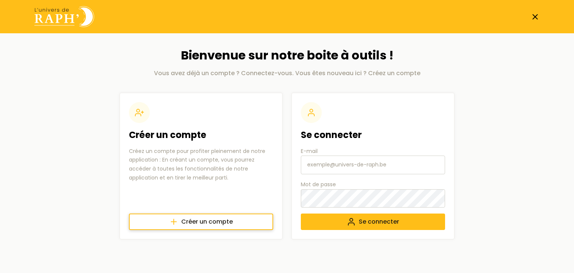  I want to click on a: Créer un compte, so click(201, 222).